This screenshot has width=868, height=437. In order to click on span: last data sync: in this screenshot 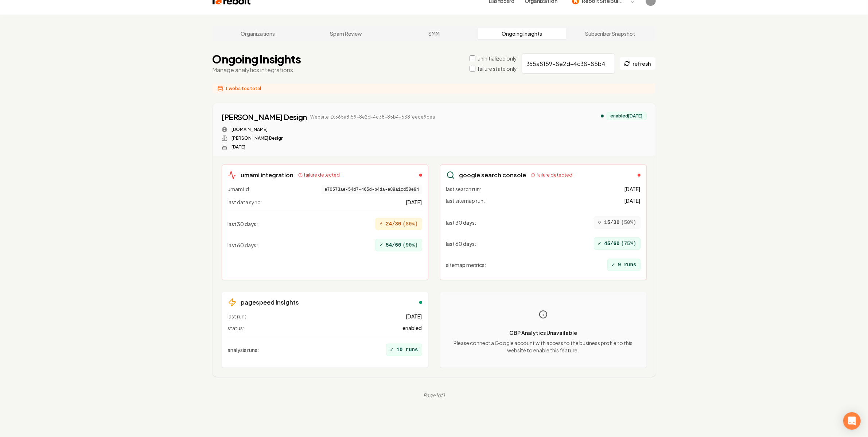, I will do `click(245, 202)`.